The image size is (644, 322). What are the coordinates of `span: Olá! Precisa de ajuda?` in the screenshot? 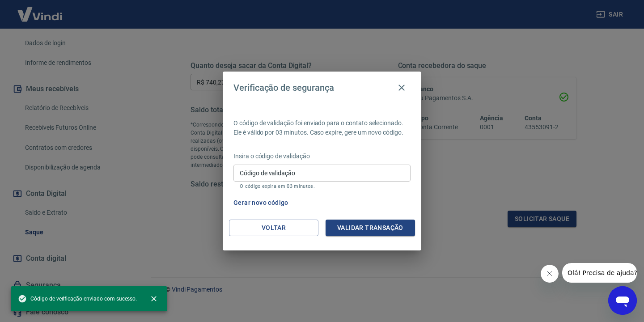 It's located at (40, 10).